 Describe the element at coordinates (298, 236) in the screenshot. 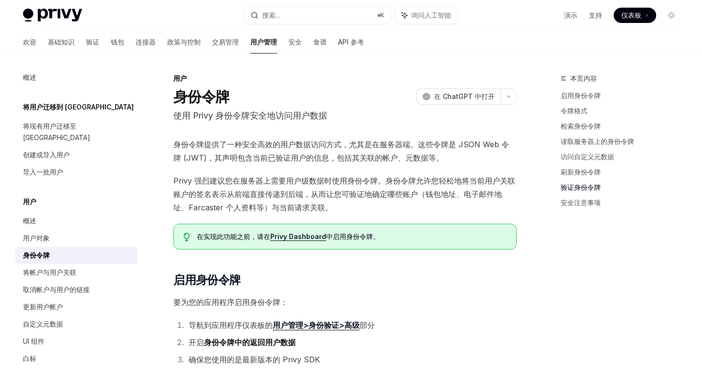

I see `a: Privy Dashboard` at that location.